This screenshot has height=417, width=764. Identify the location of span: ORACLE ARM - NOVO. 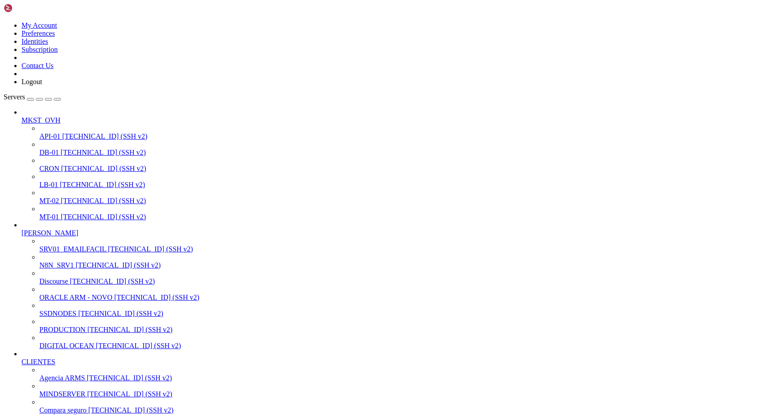
(76, 297).